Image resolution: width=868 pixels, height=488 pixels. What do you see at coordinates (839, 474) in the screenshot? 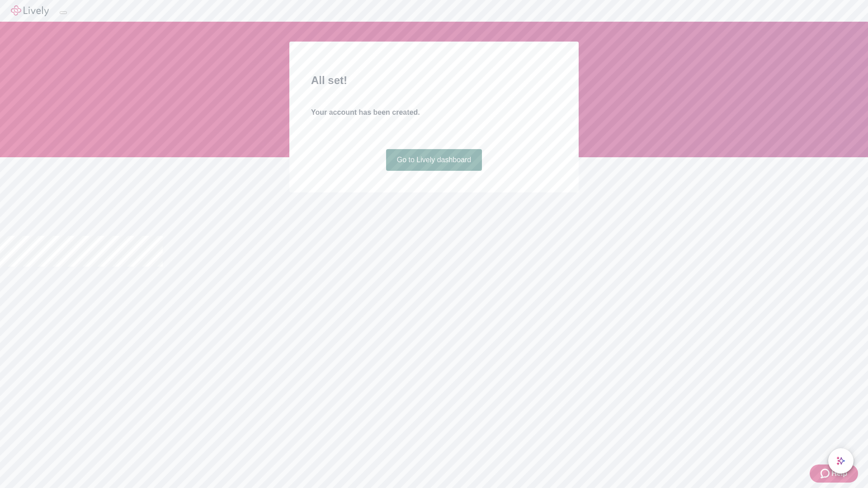
I see `span: Help` at bounding box center [839, 474].